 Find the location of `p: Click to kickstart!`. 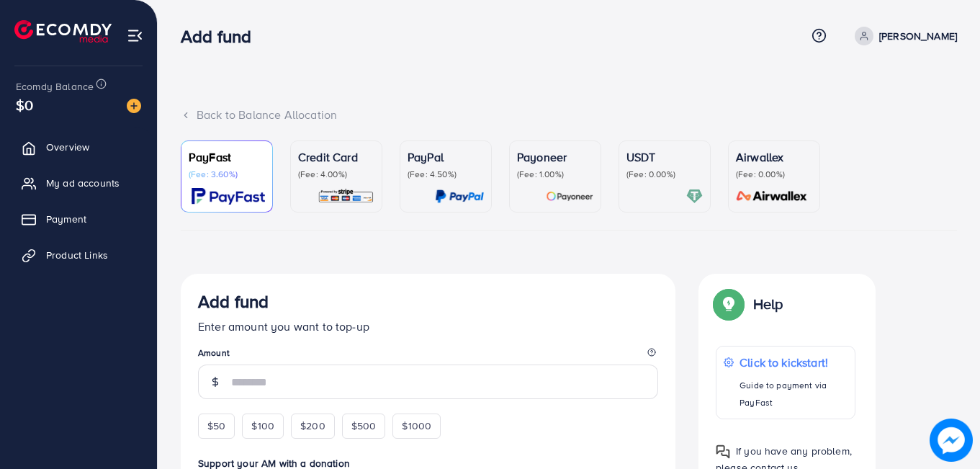

p: Click to kickstart! is located at coordinates (793, 362).